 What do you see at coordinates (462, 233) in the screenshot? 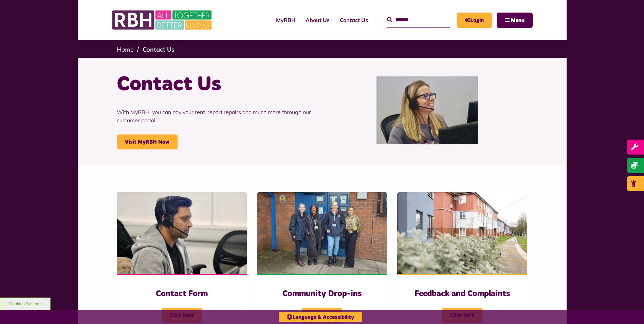
I see `img: SAZMEDIA RBH 22FEB24 97` at bounding box center [462, 233].